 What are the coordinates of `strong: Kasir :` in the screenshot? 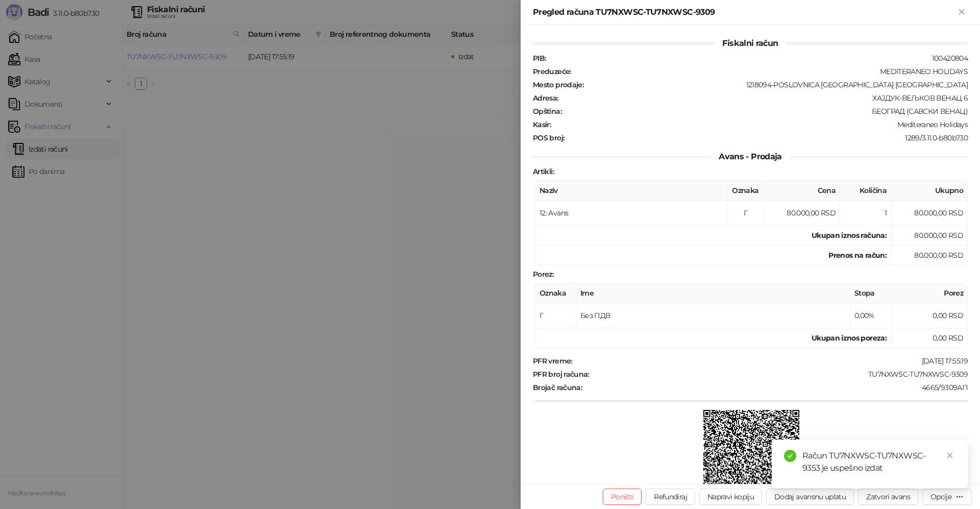 It's located at (542, 125).